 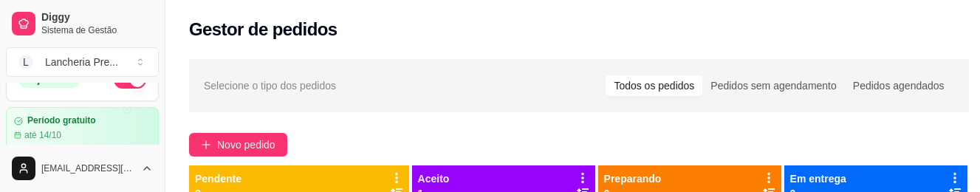 I want to click on span: plus, so click(x=206, y=144).